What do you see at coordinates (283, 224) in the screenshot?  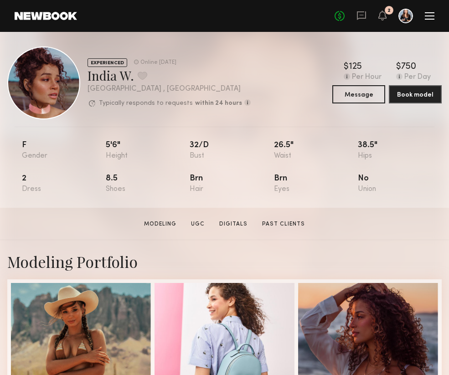 I see `a: Past Clients` at bounding box center [283, 224].